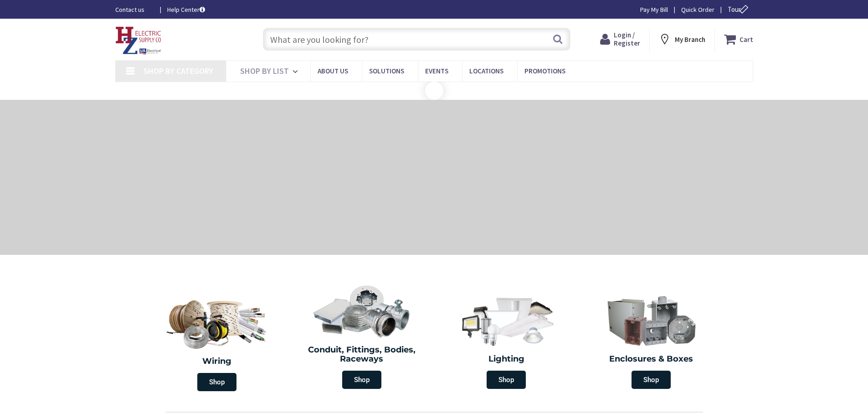 The image size is (868, 419). I want to click on a: Cart, so click(739, 39).